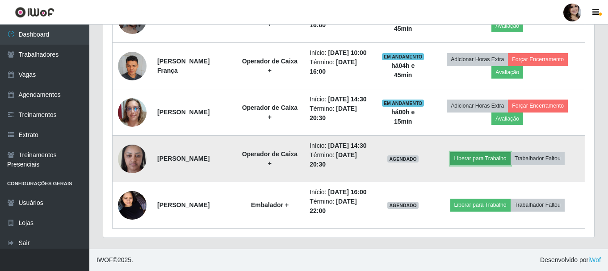 The height and width of the screenshot is (271, 608). Describe the element at coordinates (132, 159) in the screenshot. I see `img: 1734430327738.jpeg` at that location.